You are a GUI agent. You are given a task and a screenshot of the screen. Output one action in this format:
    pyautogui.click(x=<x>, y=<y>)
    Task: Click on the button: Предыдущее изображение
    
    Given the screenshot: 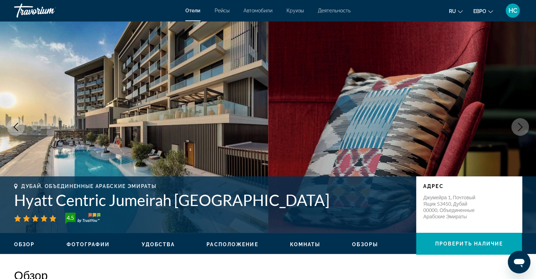 What is the action you would take?
    pyautogui.click(x=16, y=127)
    